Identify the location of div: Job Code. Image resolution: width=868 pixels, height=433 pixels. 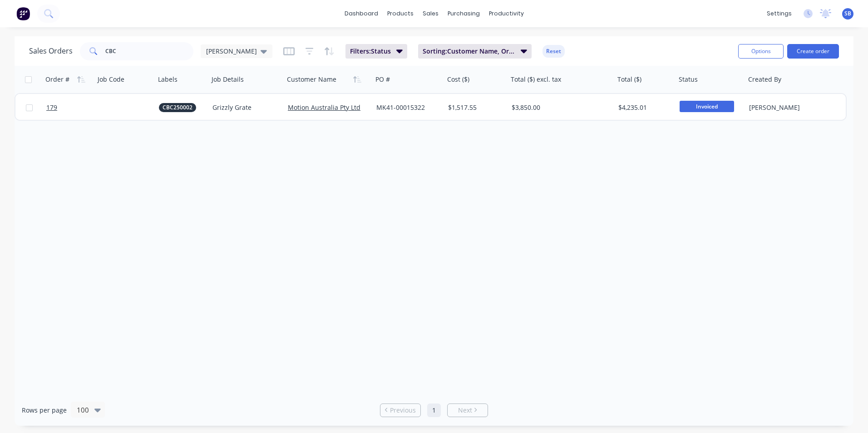
(111, 79).